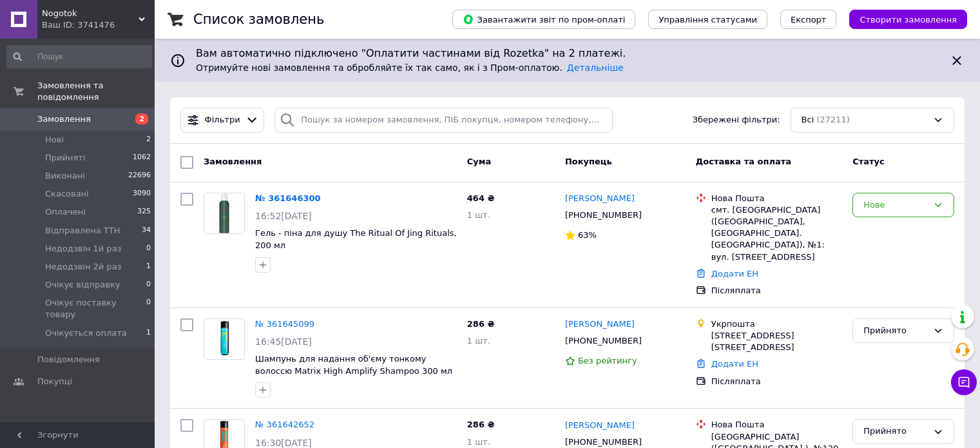 This screenshot has width=980, height=448. I want to click on span: Покупці, so click(55, 382).